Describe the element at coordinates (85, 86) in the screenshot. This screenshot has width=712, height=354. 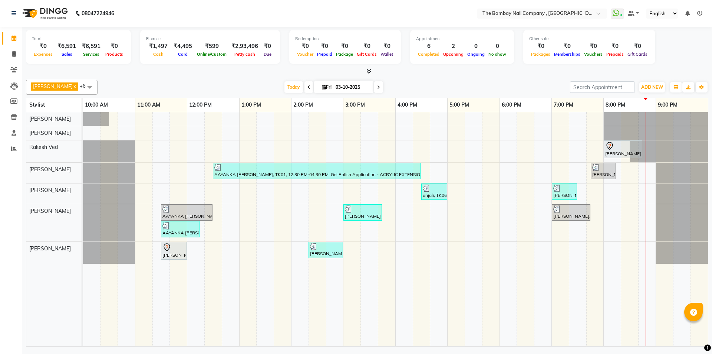
I see `span: +6` at that location.